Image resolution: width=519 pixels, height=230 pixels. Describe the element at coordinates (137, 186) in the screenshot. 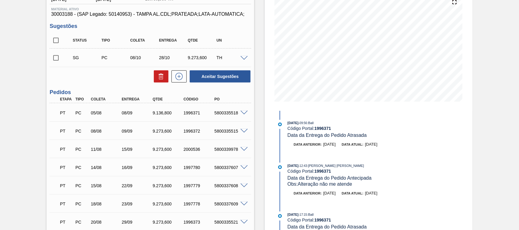

I see `div: 22/09/2025` at that location.